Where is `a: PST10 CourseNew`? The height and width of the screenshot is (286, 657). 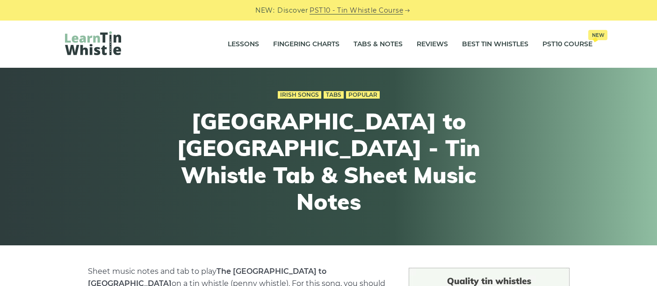
a: PST10 CourseNew is located at coordinates (567, 44).